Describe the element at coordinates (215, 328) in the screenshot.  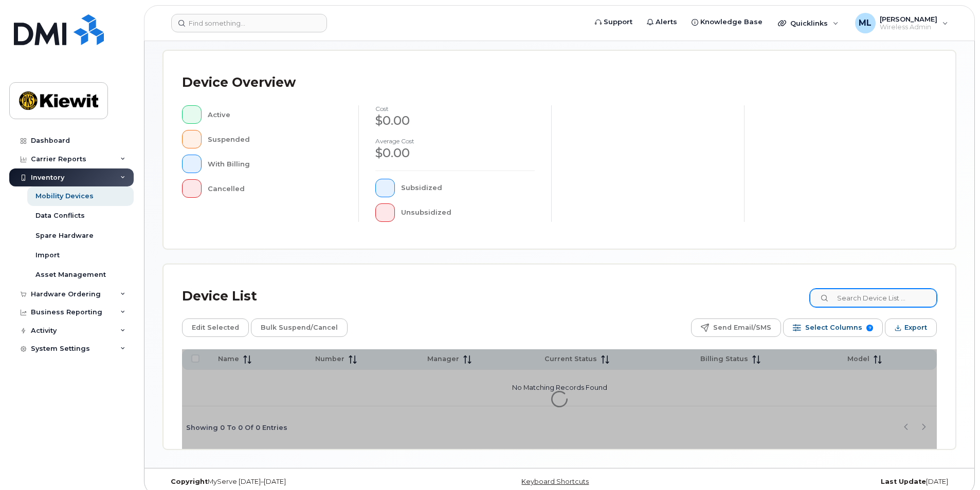
I see `button: Edit Selected` at that location.